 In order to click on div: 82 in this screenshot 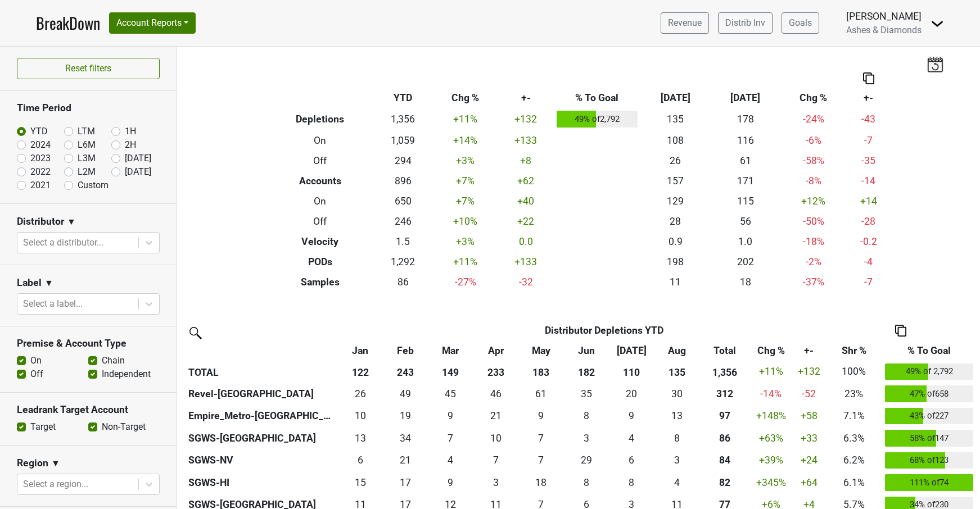, I will do `click(725, 483)`.